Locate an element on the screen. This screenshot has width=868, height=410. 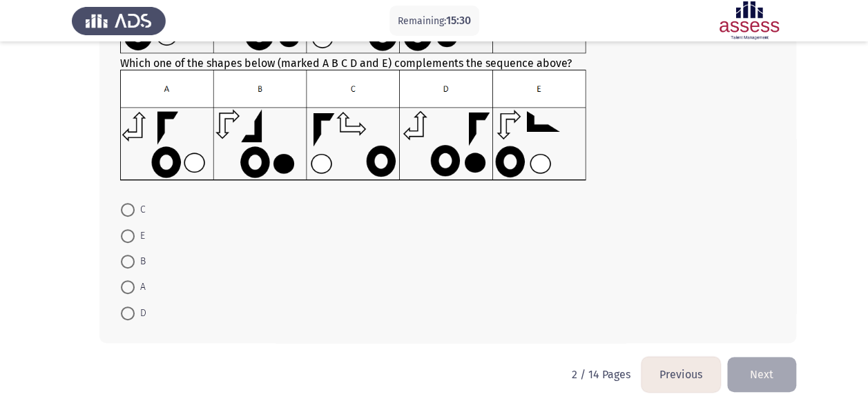
span: 15:30 is located at coordinates (458, 20).